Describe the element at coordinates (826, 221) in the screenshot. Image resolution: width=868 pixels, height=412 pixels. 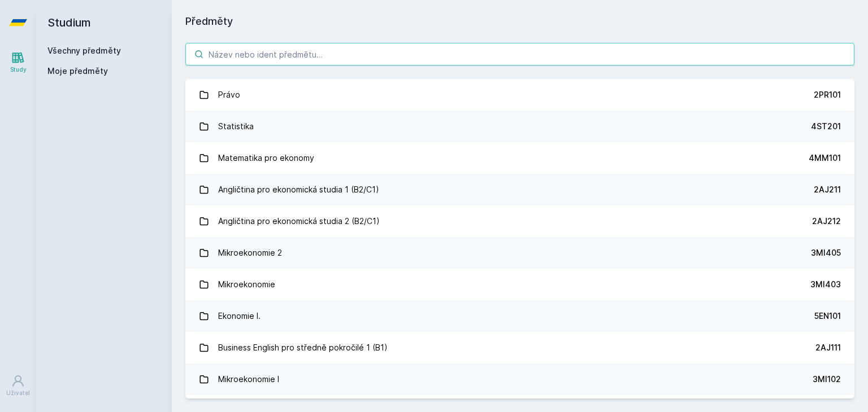
I see `div: 2AJ212` at that location.